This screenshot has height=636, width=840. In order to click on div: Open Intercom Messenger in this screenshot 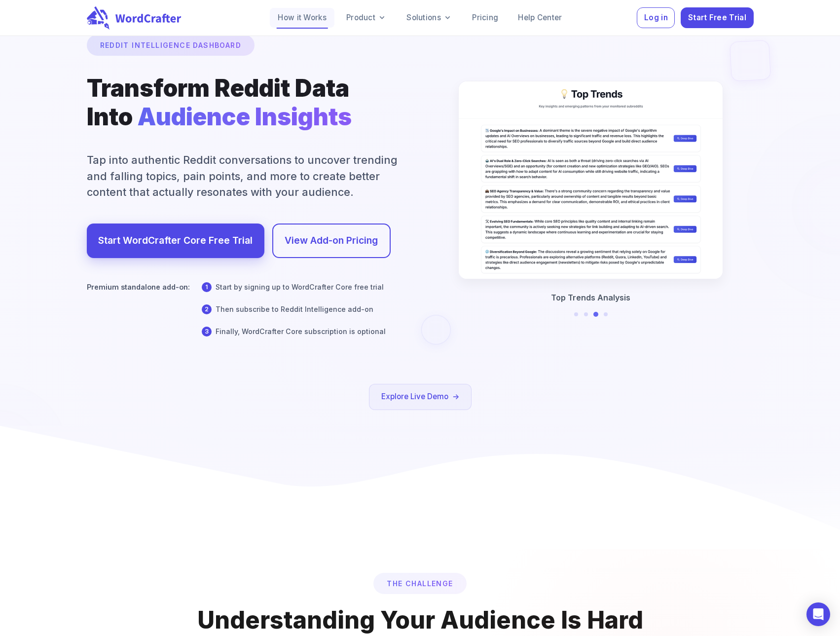, I will do `click(818, 614)`.